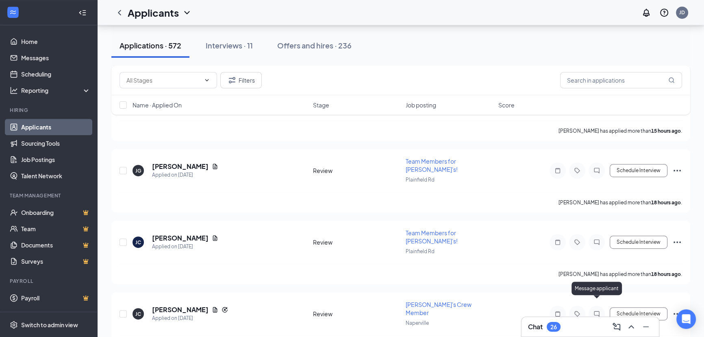  Describe the element at coordinates (664, 13) in the screenshot. I see `svg: QuestionInfo` at that location.